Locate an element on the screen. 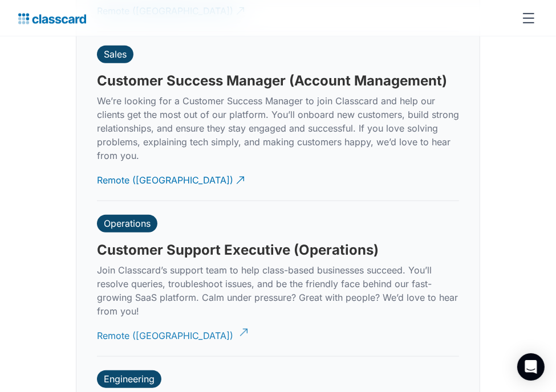  h3: Customer Support Executive (Operations) is located at coordinates (238, 251).